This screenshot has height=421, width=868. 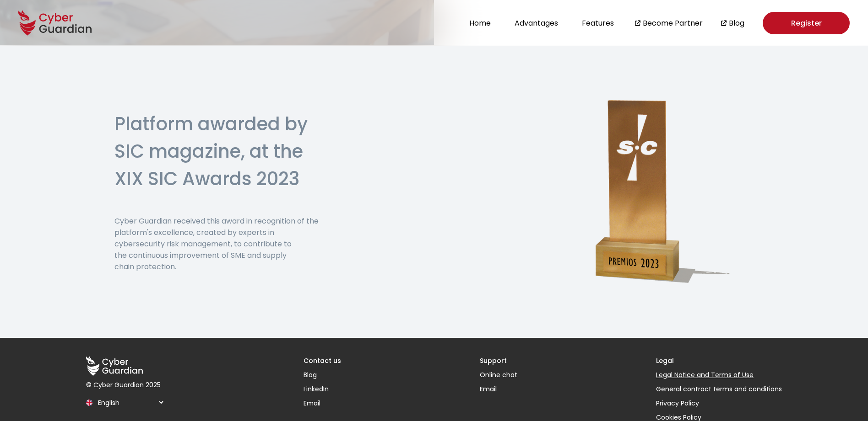 I want to click on h3: Support, so click(x=499, y=361).